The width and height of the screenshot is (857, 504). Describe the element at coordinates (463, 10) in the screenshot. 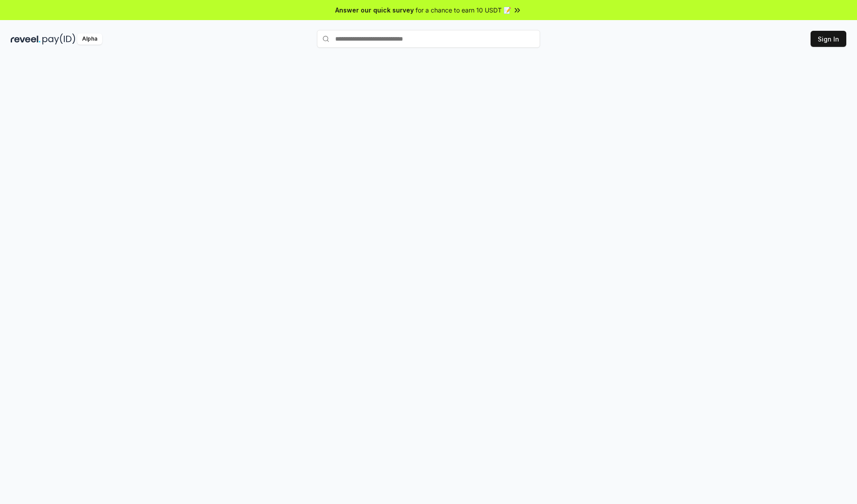

I see `span: for a chance to earn 10 USDT 📝` at that location.